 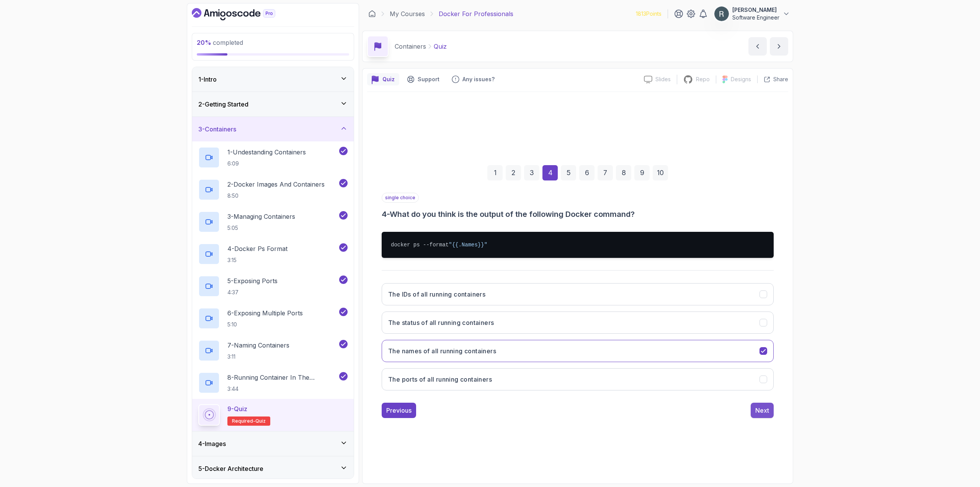 I want to click on button: quiz button, so click(x=383, y=79).